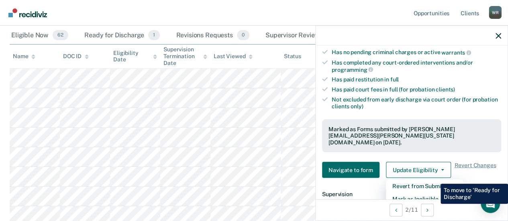  Describe the element at coordinates (418, 170) in the screenshot. I see `button: Update Eligibility` at that location.